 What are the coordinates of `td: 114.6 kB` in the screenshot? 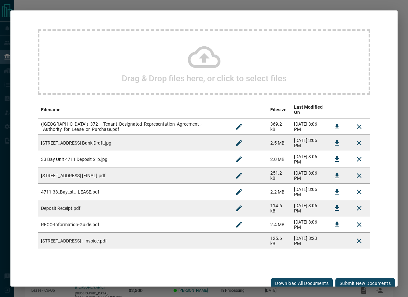 It's located at (279, 208).